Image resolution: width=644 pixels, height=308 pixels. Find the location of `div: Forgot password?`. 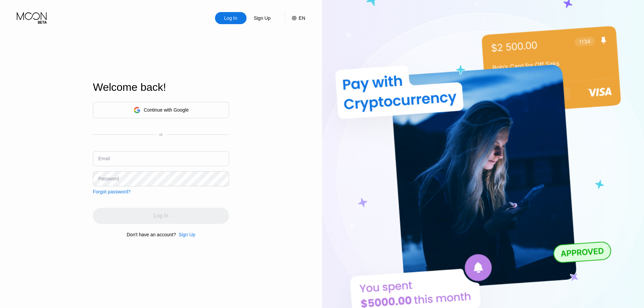

div: Forgot password? is located at coordinates (112, 192).